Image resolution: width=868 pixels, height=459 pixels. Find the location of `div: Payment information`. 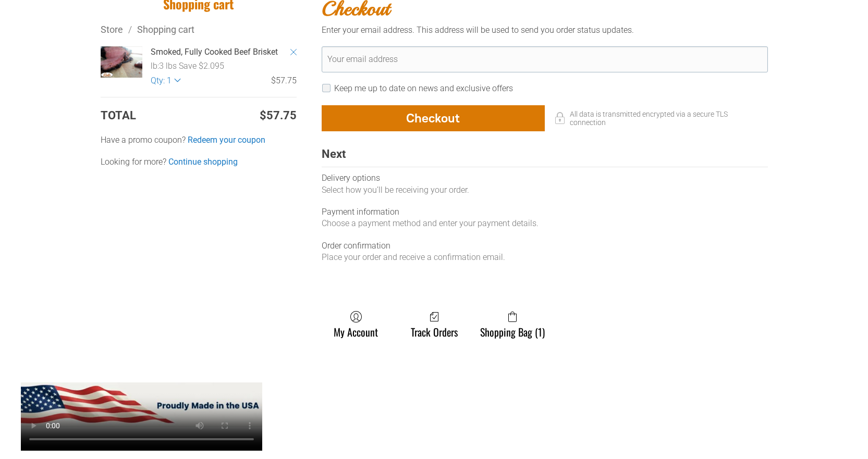

div: Payment information is located at coordinates (545, 212).